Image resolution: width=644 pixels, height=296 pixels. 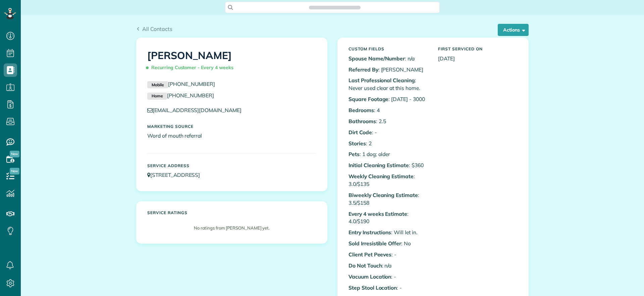 I want to click on b: Stories, so click(x=357, y=143).